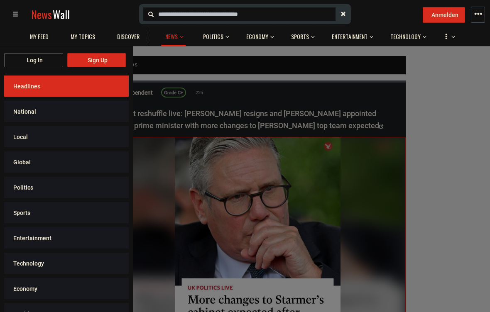  What do you see at coordinates (97, 60) in the screenshot?
I see `button: Sign Up` at bounding box center [97, 60].